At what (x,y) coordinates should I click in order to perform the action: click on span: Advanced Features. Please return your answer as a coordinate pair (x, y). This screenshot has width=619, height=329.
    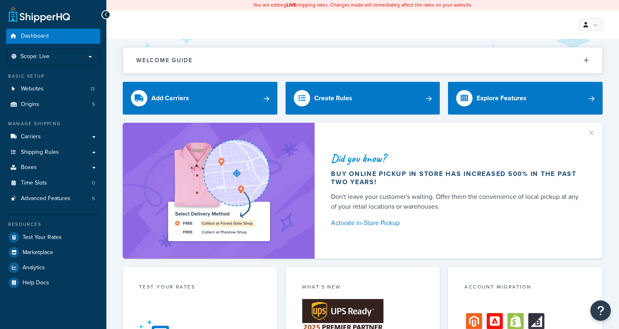
    Looking at the image, I should click on (45, 199).